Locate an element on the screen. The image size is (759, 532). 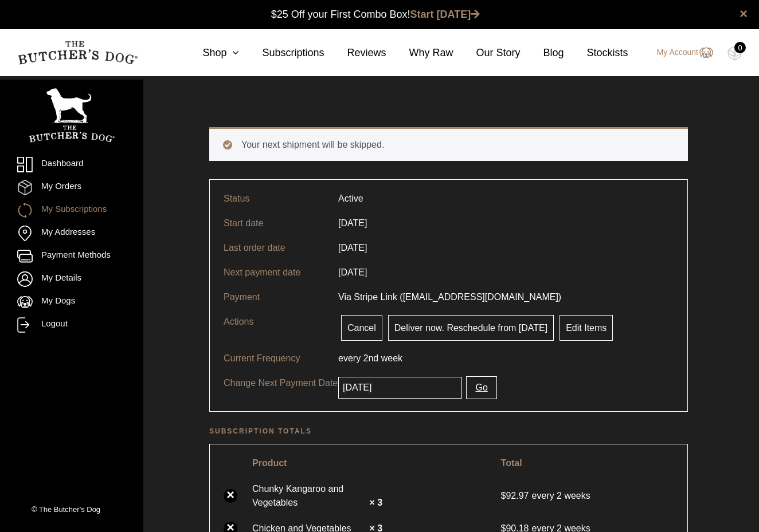
span: 92.97 is located at coordinates (516, 496).